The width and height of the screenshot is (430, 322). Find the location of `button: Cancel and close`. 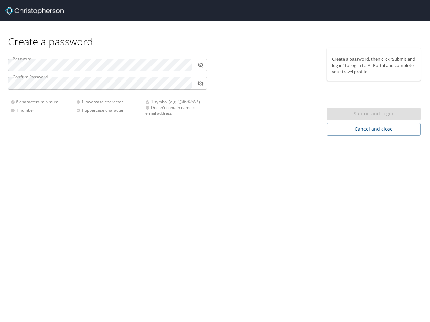

button: Cancel and close is located at coordinates (373, 129).